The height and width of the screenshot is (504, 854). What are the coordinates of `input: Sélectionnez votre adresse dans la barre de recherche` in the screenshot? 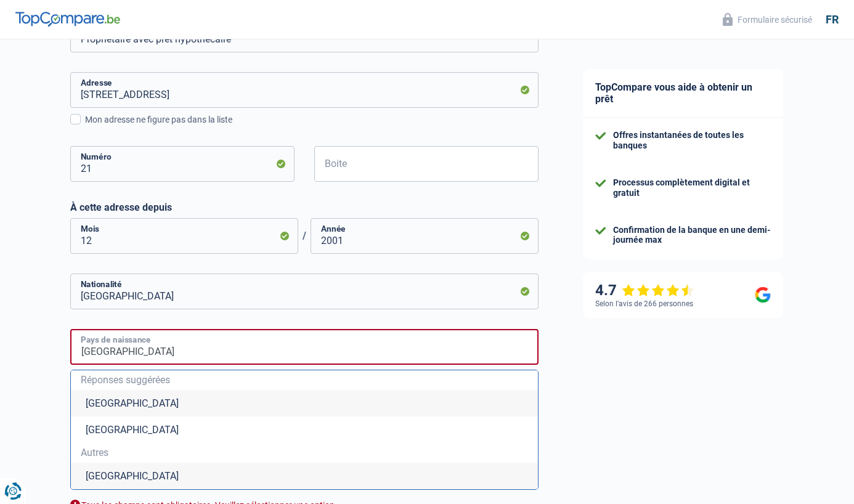 It's located at (304, 90).